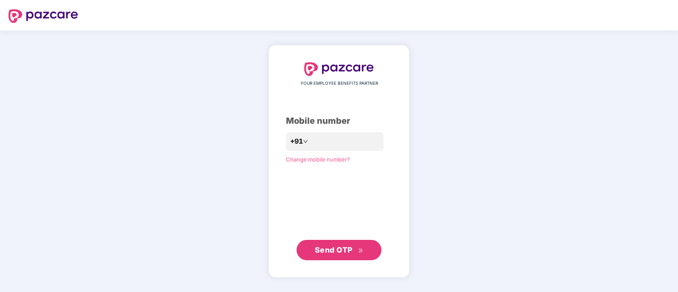 Image resolution: width=678 pixels, height=292 pixels. I want to click on span: Change mobile number?, so click(318, 160).